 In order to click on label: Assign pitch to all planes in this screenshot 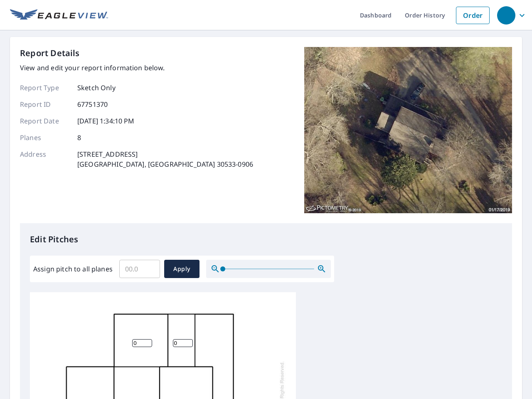, I will do `click(73, 269)`.